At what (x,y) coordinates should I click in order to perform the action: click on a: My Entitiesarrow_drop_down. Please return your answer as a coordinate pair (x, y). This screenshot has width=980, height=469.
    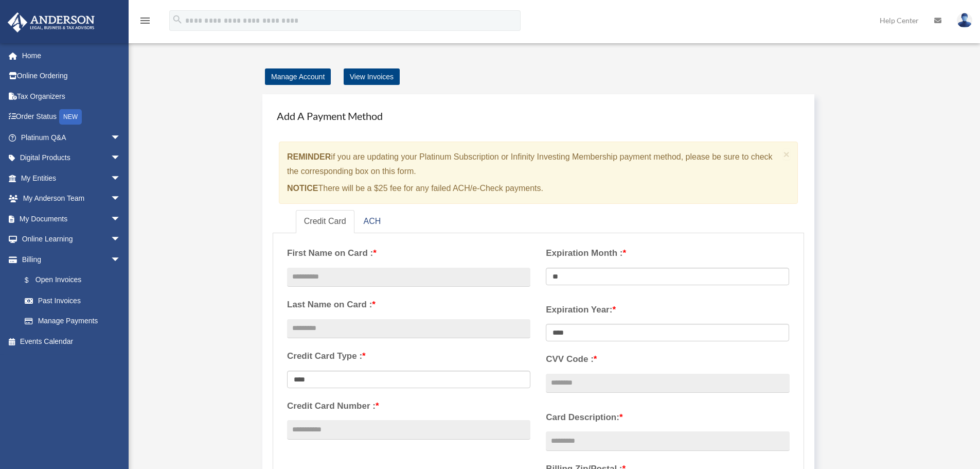
    Looking at the image, I should click on (72, 178).